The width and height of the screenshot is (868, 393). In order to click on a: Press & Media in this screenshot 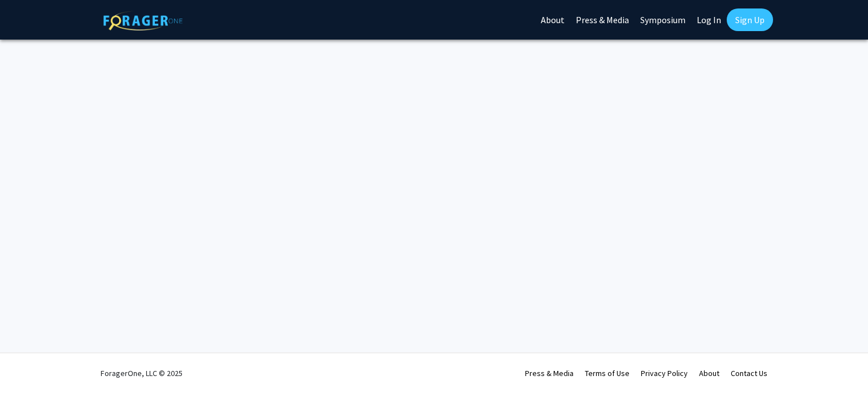, I will do `click(549, 373)`.